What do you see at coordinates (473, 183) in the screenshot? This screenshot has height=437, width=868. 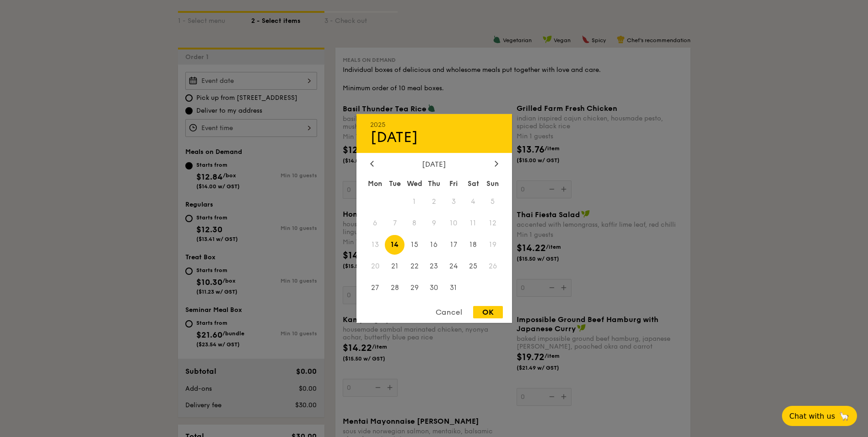 I see `div: Sat` at bounding box center [473, 183].